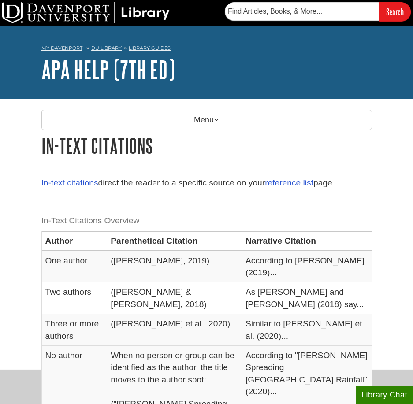  I want to click on a: APA Help (7th Ed), so click(108, 70).